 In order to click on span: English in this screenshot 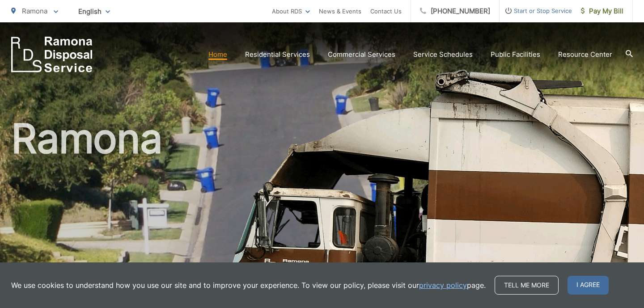, I will do `click(94, 11)`.